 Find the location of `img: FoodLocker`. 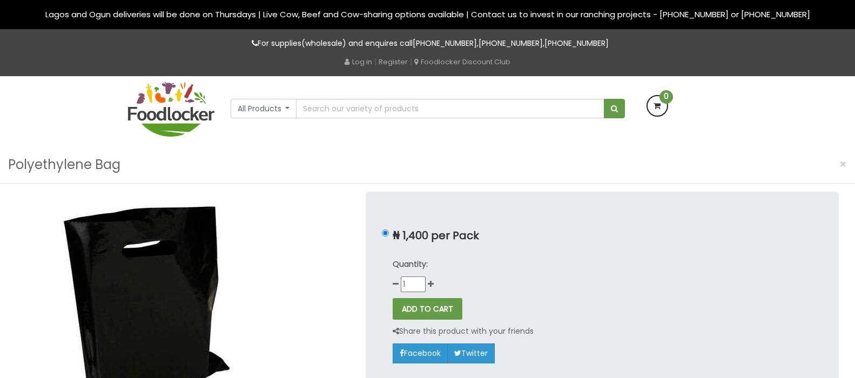

img: FoodLocker is located at coordinates (171, 109).